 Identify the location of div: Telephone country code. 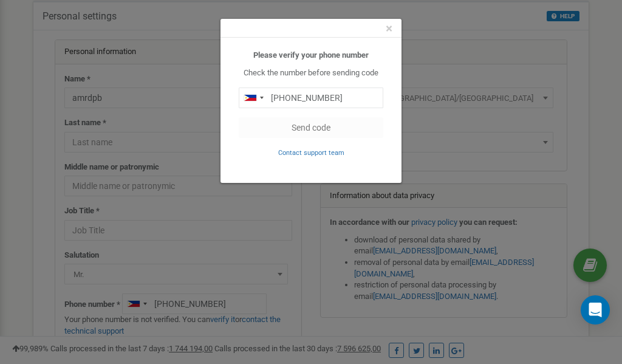
(253, 98).